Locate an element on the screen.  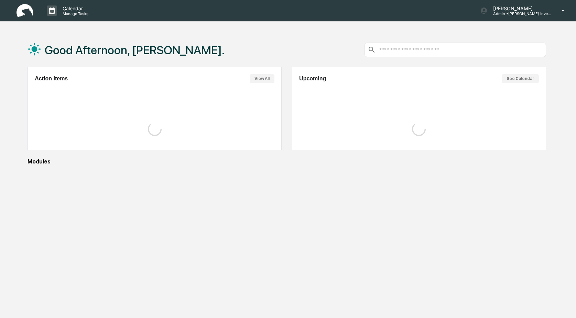
a: See Calendar is located at coordinates (520, 79).